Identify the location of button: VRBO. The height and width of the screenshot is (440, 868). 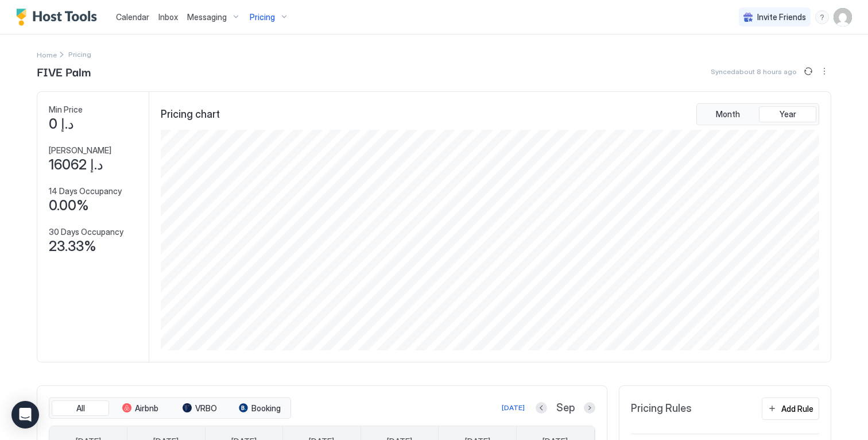
(199, 409).